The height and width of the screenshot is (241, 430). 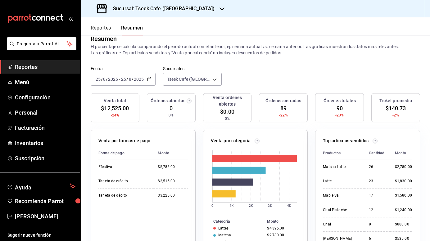 I want to click on label: Fecha, so click(x=123, y=69).